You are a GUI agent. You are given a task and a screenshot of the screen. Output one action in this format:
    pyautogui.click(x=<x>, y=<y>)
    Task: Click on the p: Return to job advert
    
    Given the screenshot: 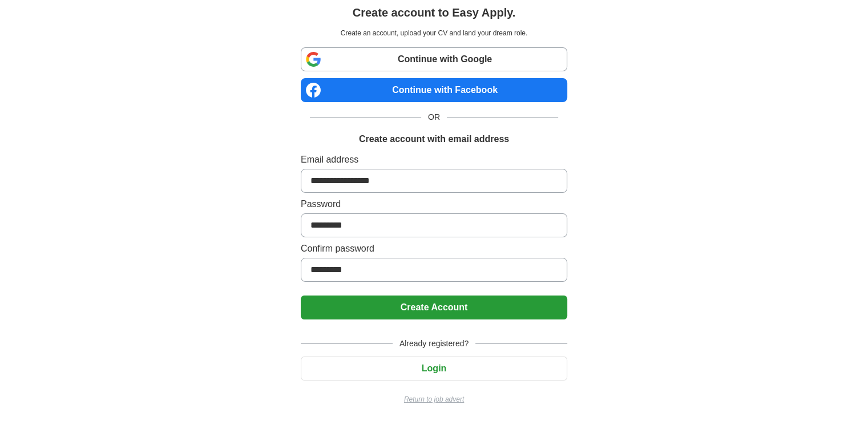 What is the action you would take?
    pyautogui.click(x=434, y=399)
    